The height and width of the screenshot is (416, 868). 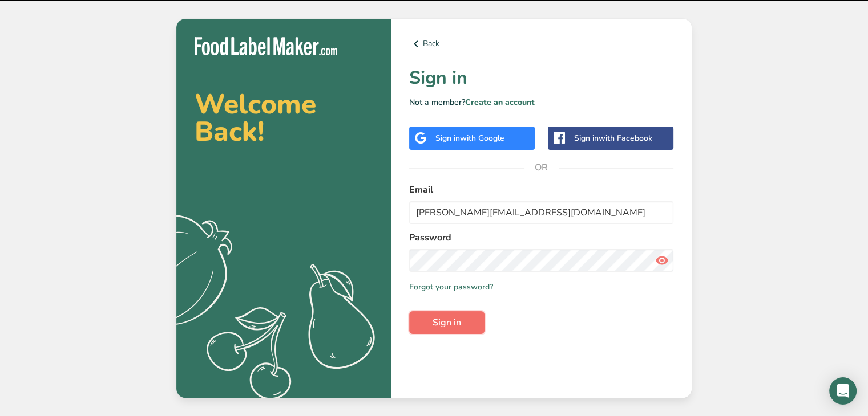 I want to click on h1: Sign in, so click(x=541, y=78).